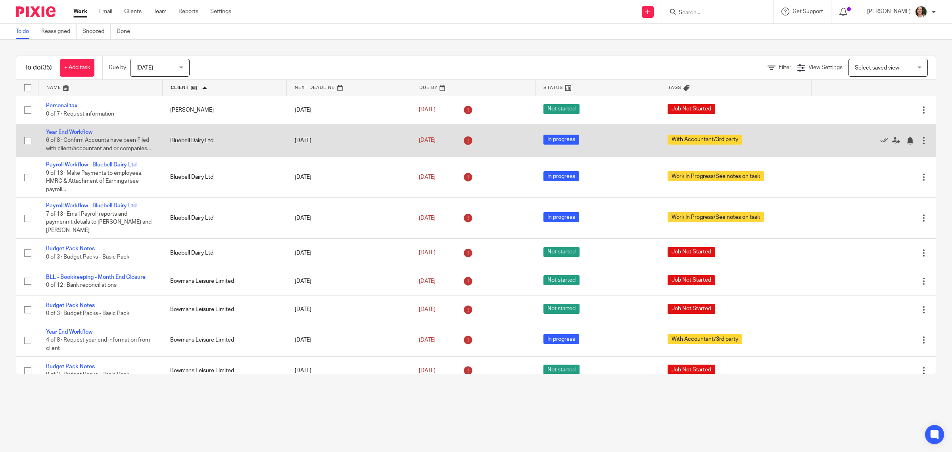 This screenshot has width=952, height=452. What do you see at coordinates (46, 67) in the screenshot?
I see `span: (35)` at bounding box center [46, 67].